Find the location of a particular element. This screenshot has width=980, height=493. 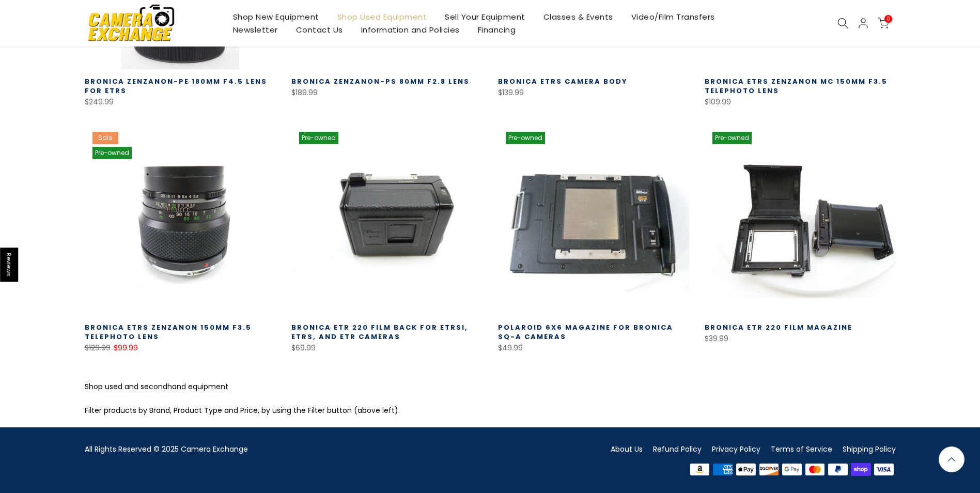

ins: $99.99 is located at coordinates (126, 348).